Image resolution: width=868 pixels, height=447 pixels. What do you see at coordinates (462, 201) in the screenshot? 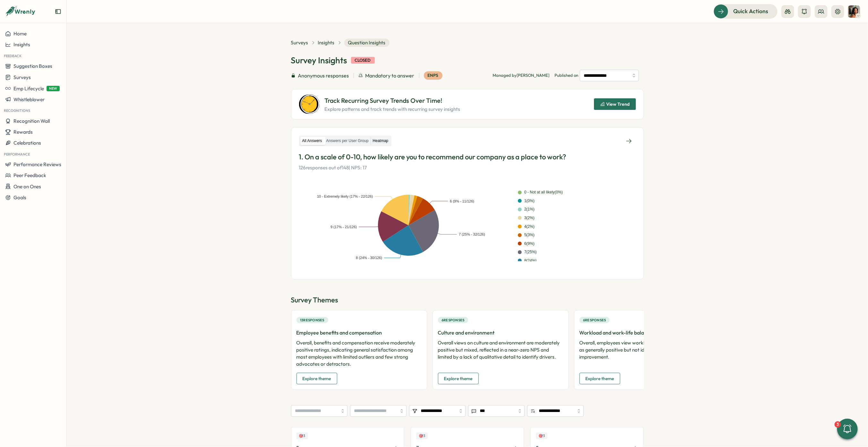
I see `text: 6 (9% - 11/126)` at bounding box center [462, 201].